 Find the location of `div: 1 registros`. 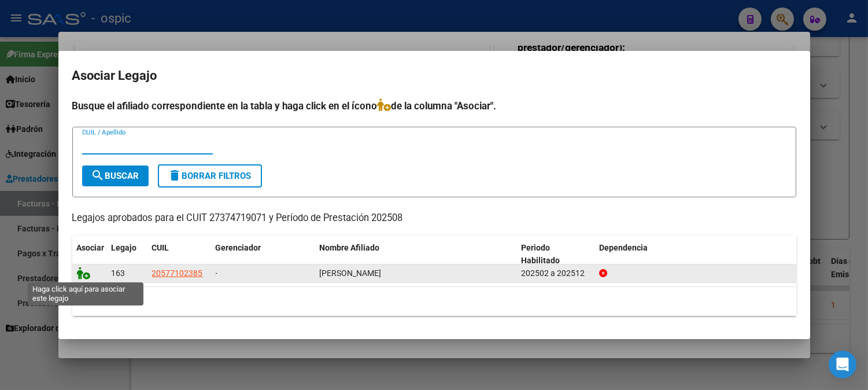

div: 1 registros is located at coordinates (434, 302).